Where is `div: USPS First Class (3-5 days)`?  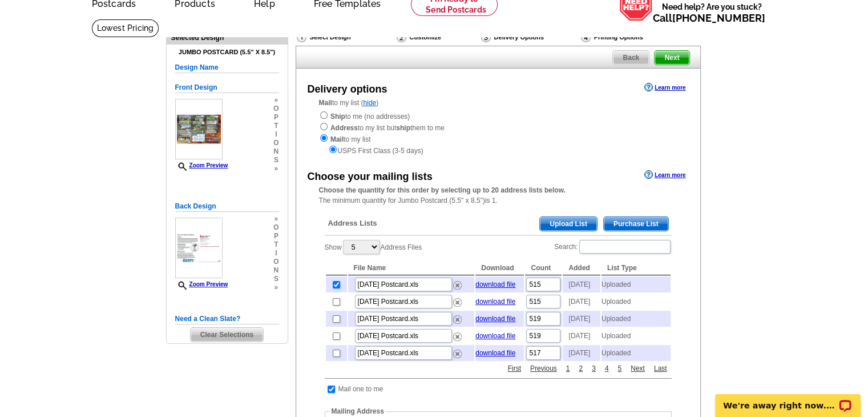
div: USPS First Class (3-5 days) is located at coordinates (499, 150).